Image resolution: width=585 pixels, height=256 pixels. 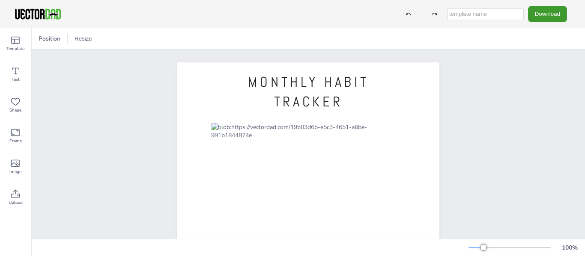 What do you see at coordinates (15, 141) in the screenshot?
I see `span: Frame` at bounding box center [15, 141].